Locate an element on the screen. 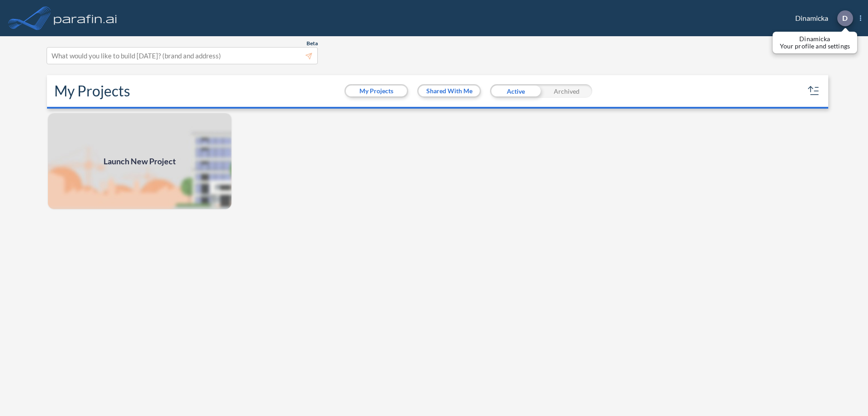 This screenshot has width=868, height=416. span: Beta is located at coordinates (312, 44).